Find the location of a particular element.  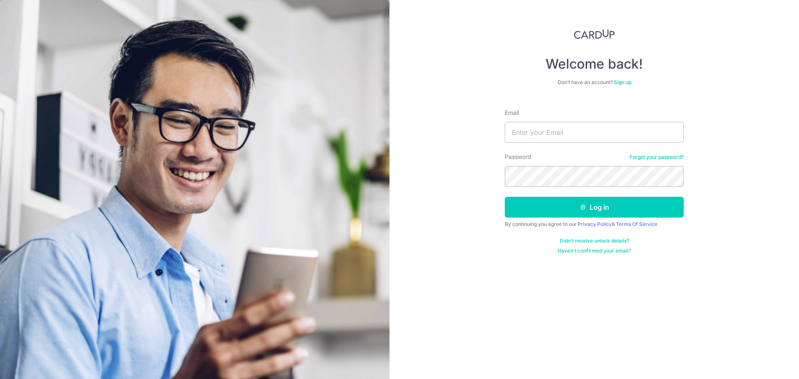

a: Forgot your password? is located at coordinates (657, 157).